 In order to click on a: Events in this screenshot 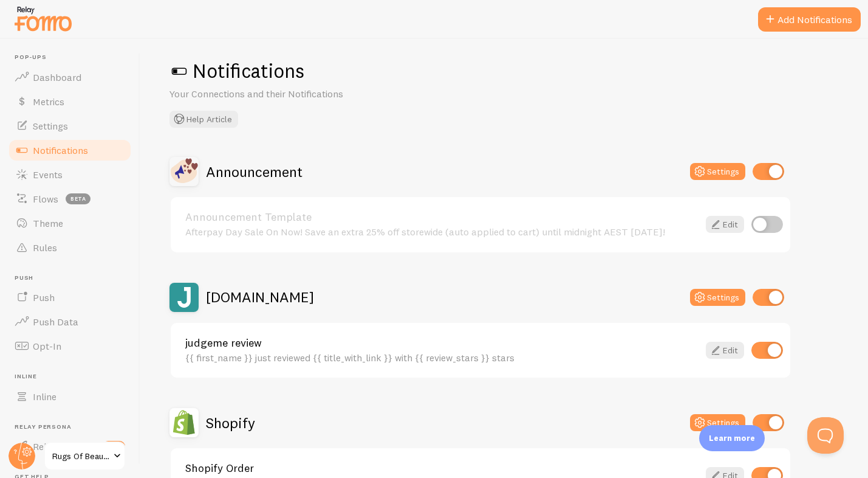, I will do `click(70, 174)`.